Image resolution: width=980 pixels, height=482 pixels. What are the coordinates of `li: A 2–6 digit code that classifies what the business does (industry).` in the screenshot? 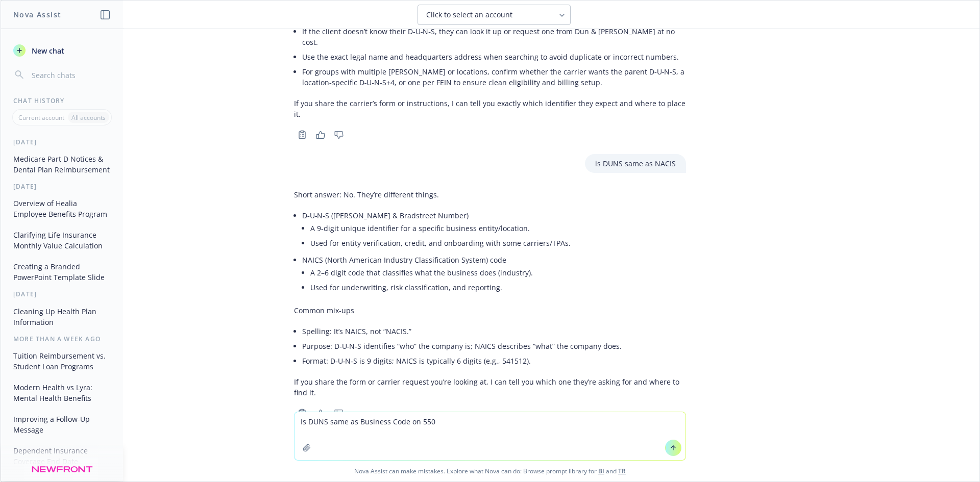 It's located at (498, 272).